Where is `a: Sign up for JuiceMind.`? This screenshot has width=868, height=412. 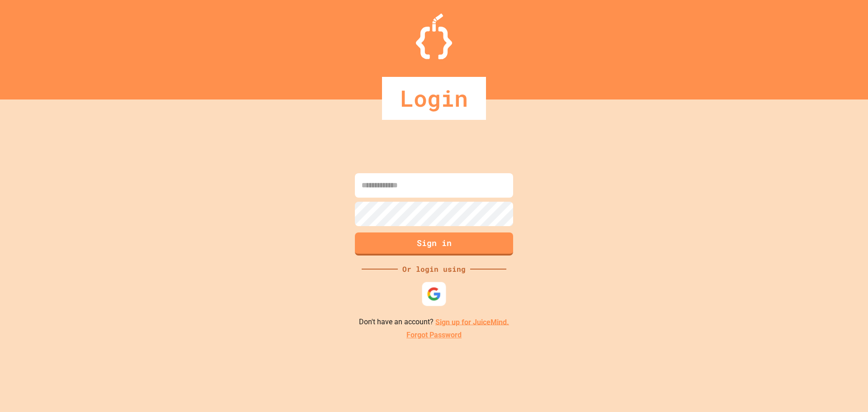 a: Sign up for JuiceMind. is located at coordinates (472, 321).